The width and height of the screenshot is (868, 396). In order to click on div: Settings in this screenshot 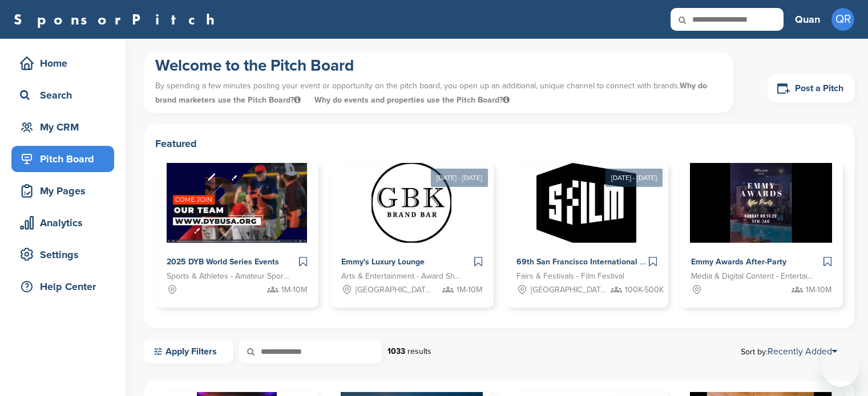, I will do `click(66, 255)`.